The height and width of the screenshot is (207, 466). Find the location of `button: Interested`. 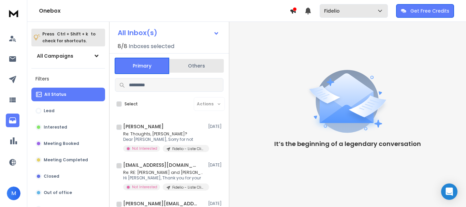

button: Interested is located at coordinates (68, 127).